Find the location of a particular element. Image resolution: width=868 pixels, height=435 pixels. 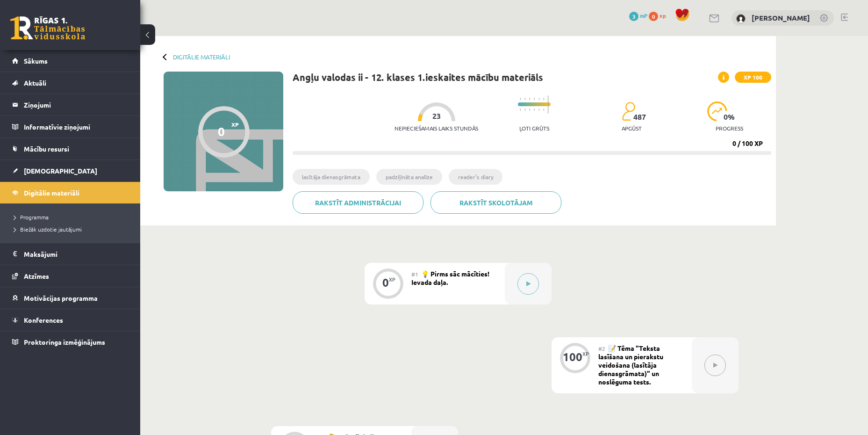

li: reader’s diary is located at coordinates (475, 176).